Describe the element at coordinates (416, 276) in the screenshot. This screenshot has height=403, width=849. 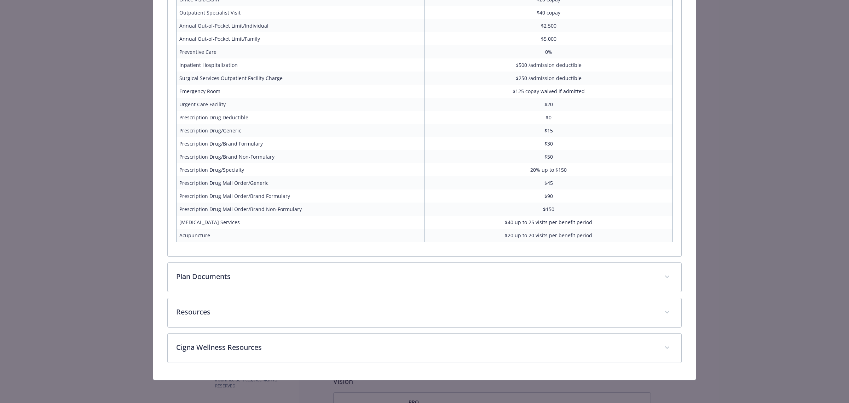
I see `p: Plan Documents` at that location.